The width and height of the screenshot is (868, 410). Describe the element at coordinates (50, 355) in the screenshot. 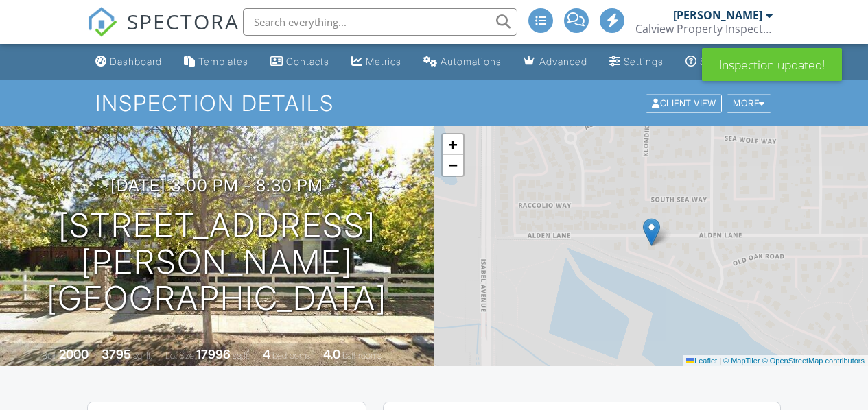

I see `span: Built` at that location.